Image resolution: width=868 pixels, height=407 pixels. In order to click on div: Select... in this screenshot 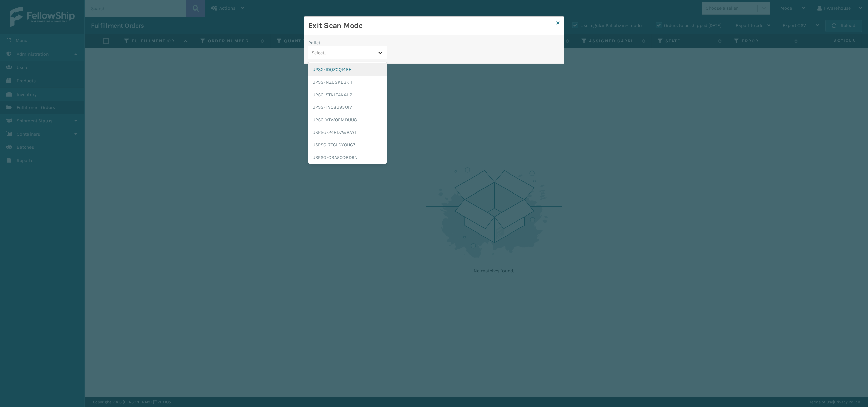, I will do `click(320, 53)`.